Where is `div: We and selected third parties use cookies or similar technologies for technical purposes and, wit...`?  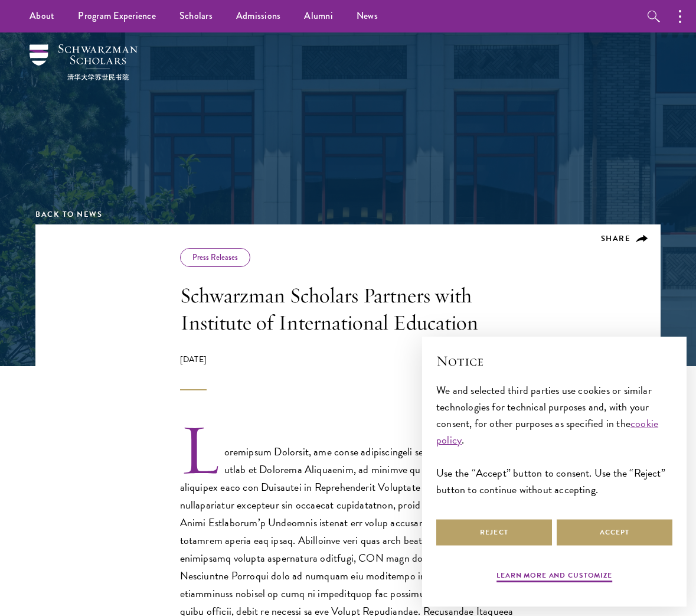
div: We and selected third parties use cookies or similar technologies for technical purposes and, wit... is located at coordinates (555, 440).